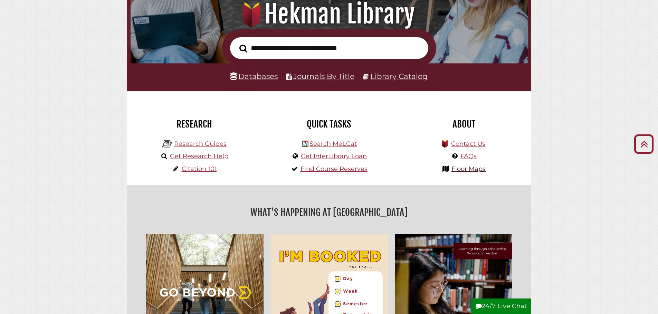 This screenshot has height=314, width=658. Describe the element at coordinates (464, 124) in the screenshot. I see `h2: About` at that location.